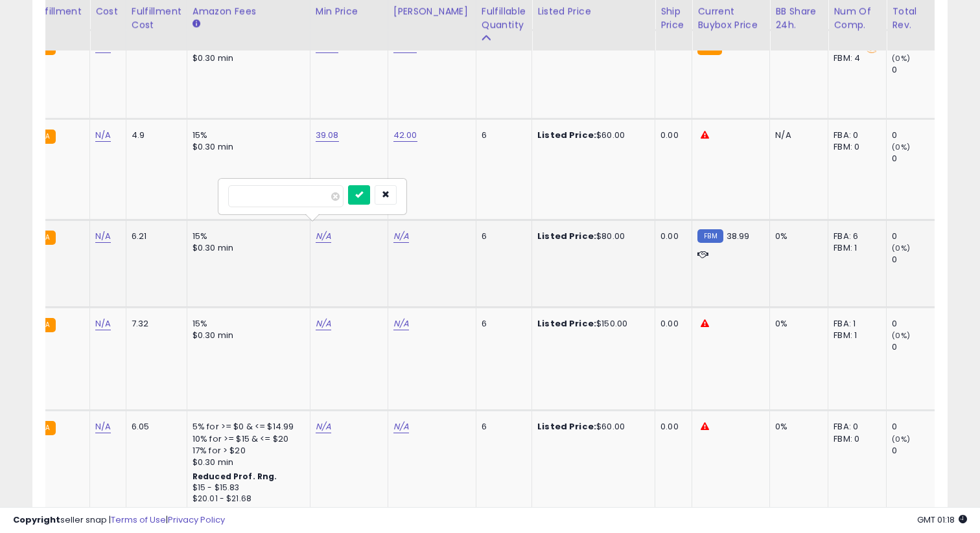  Describe the element at coordinates (248, 11) in the screenshot. I see `div: Amazon Fees` at that location.